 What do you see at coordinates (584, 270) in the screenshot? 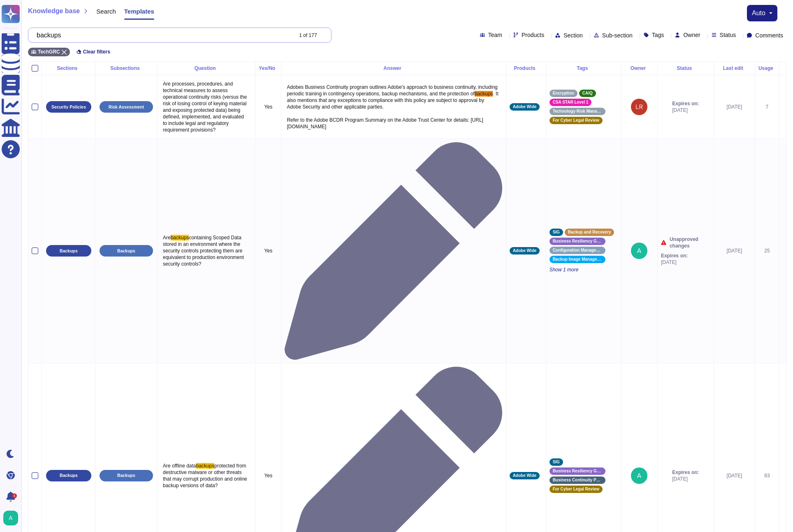
I see `span: Show 1 more` at bounding box center [584, 270].